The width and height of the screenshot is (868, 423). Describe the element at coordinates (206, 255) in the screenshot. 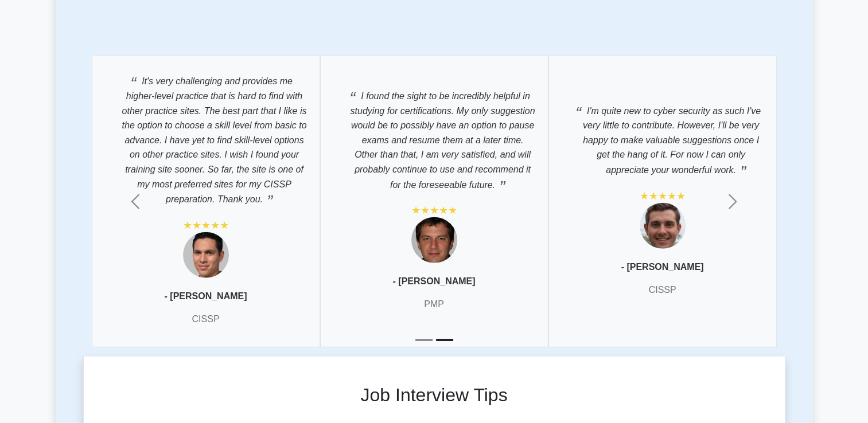

I see `img: Testimonial 1` at that location.